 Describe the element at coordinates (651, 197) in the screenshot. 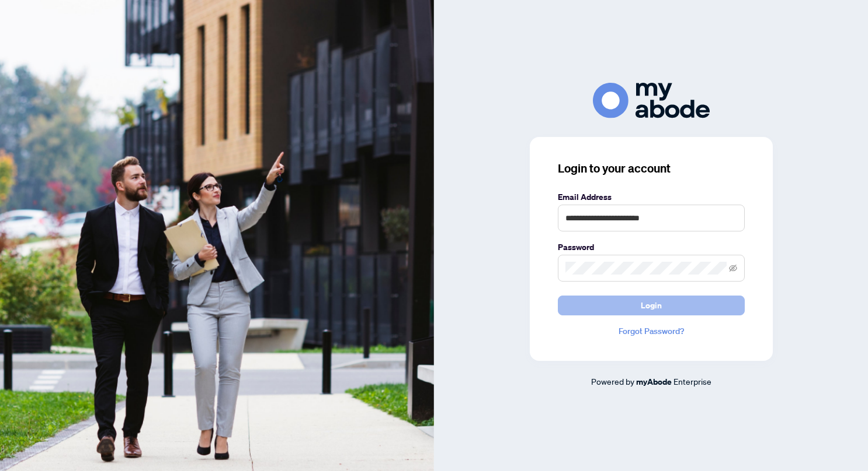

I see `label: Email Address` at that location.